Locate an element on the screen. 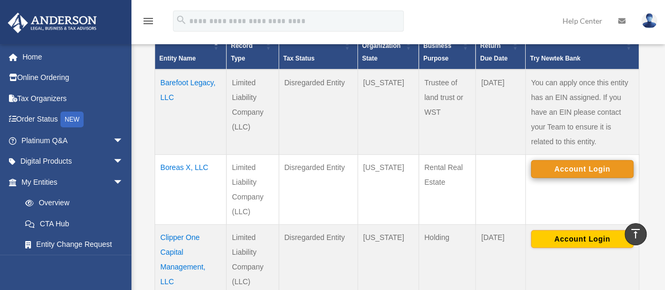 This screenshot has height=290, width=665. a: vertical_align_top is located at coordinates (635, 234).